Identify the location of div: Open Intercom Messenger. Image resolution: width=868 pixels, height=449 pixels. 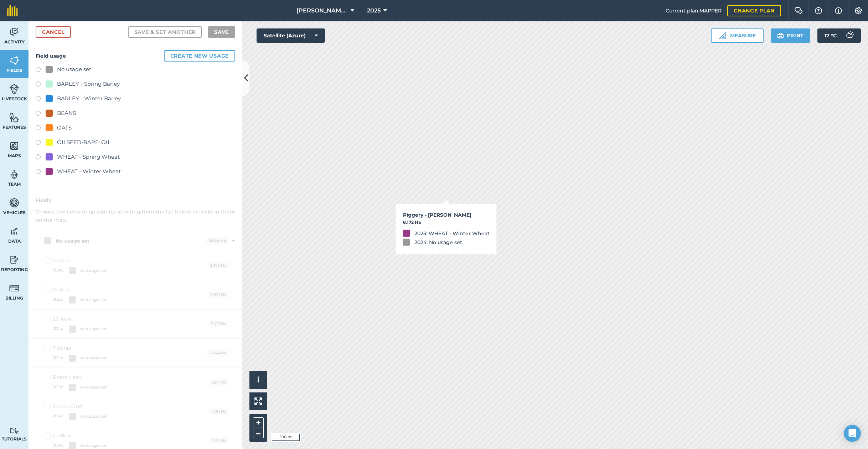
(853, 434).